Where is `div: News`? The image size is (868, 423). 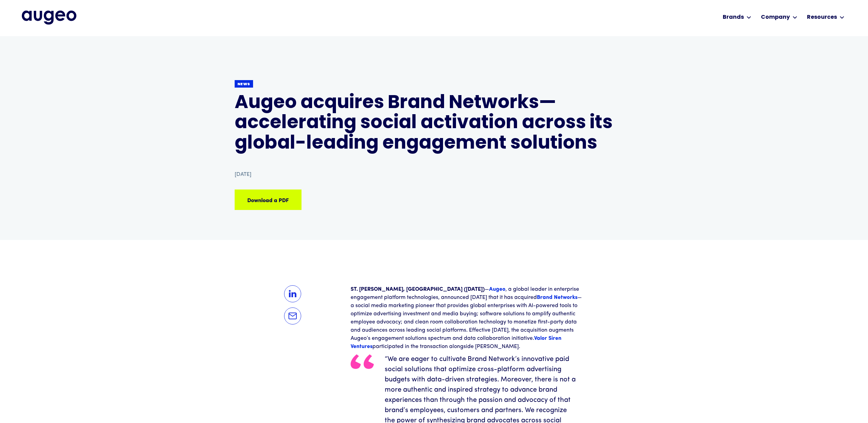
div: News is located at coordinates (244, 84).